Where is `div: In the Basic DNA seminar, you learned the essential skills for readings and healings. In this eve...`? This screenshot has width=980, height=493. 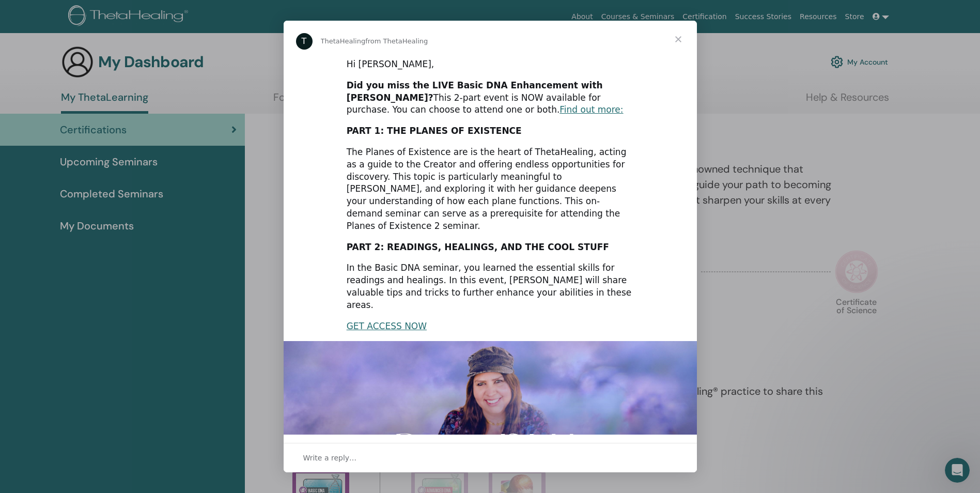 div: In the Basic DNA seminar, you learned the essential skills for readings and healings. In this eve... is located at coordinates (490, 286).